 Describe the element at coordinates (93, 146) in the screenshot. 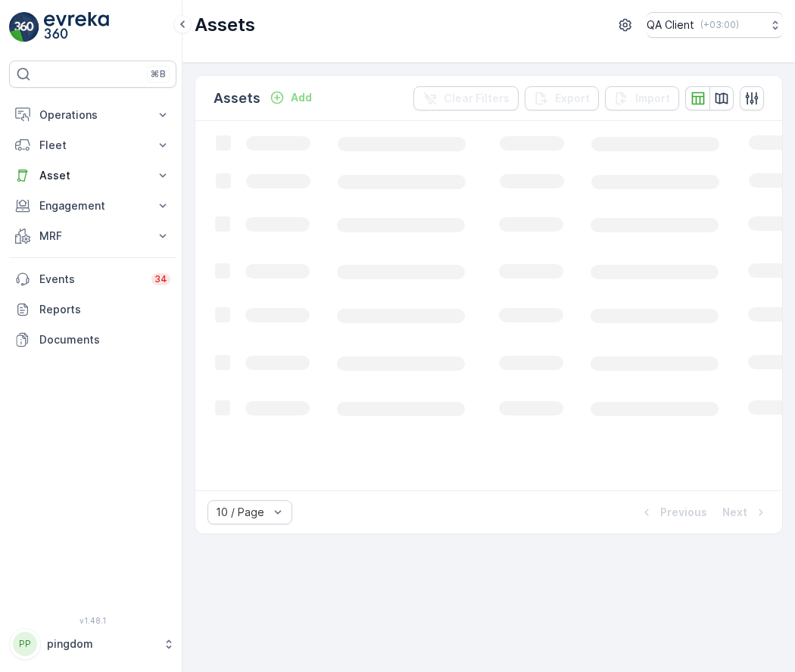

I see `p: Fleet` at that location.